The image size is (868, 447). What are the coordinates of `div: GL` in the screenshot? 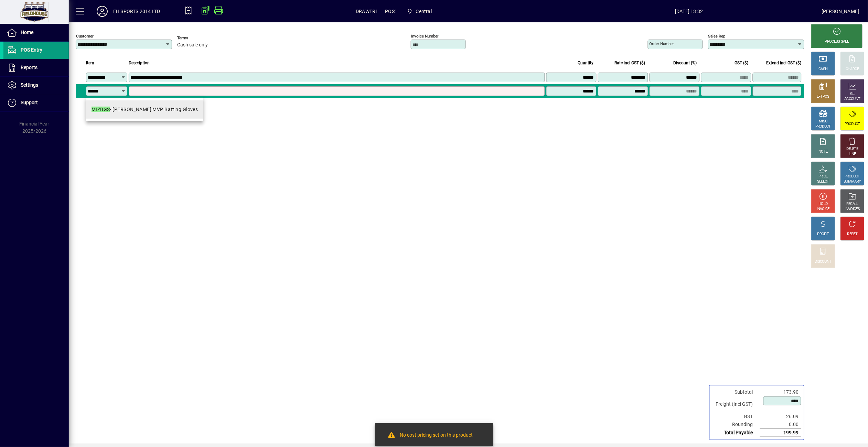 It's located at (853, 94).